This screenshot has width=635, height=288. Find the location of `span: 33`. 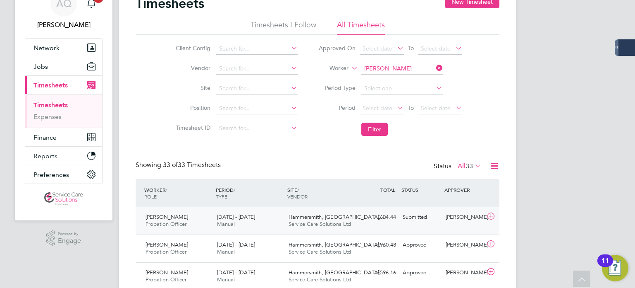

span: 33 is located at coordinates (470, 166).